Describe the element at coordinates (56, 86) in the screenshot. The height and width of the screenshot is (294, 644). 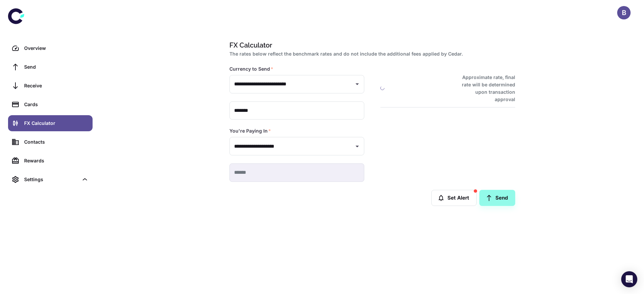
I see `div: Receive` at that location.